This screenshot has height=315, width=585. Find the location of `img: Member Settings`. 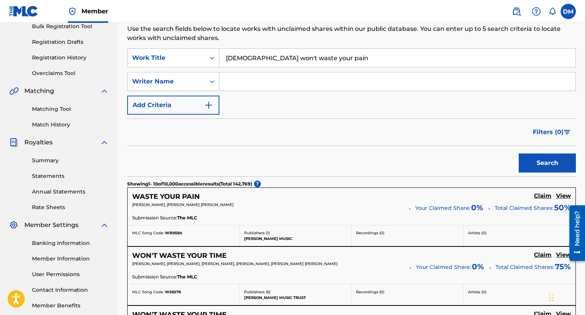

img: Member Settings is located at coordinates (14, 225).